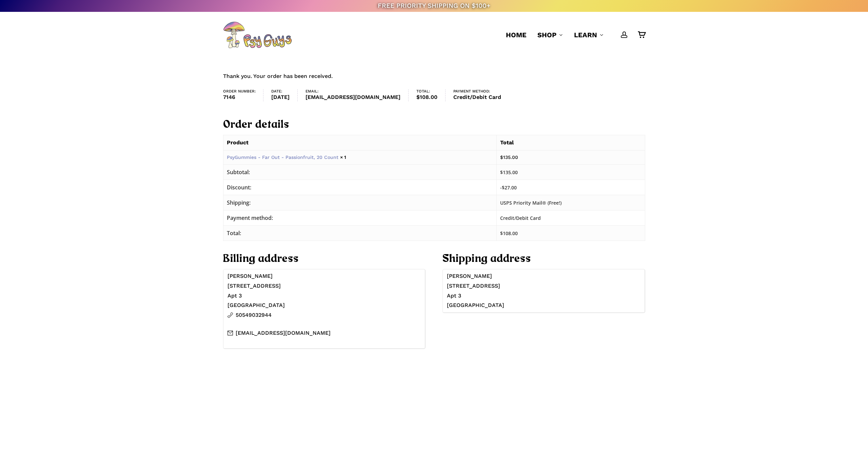 The height and width of the screenshot is (453, 868). Describe the element at coordinates (284, 95) in the screenshot. I see `li: Date:` at that location.